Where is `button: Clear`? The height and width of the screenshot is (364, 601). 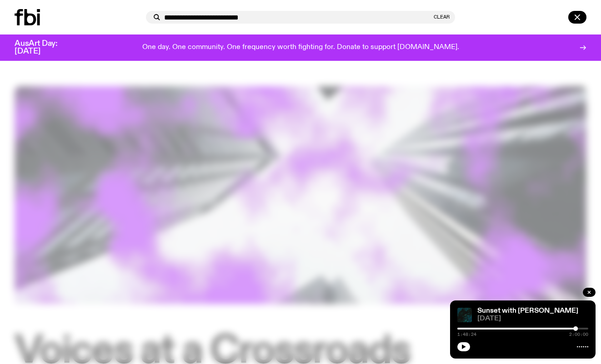
button: Clear is located at coordinates (441, 17).